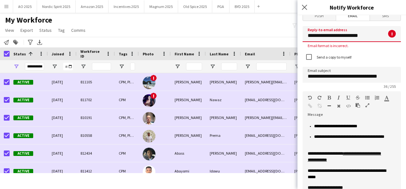 Image resolution: width=406 pixels, height=189 pixels. Describe the element at coordinates (367, 98) in the screenshot. I see `button: Unordered List` at that location.